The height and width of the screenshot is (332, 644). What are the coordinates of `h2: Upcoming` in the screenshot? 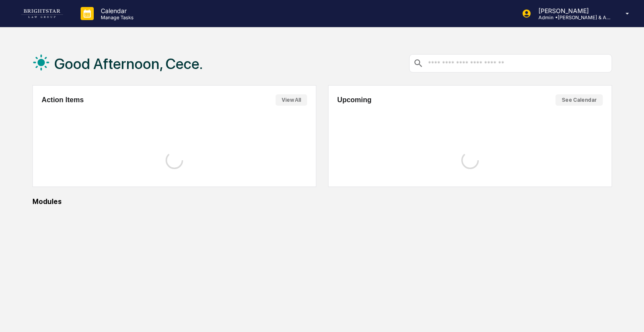 It's located at (354, 100).